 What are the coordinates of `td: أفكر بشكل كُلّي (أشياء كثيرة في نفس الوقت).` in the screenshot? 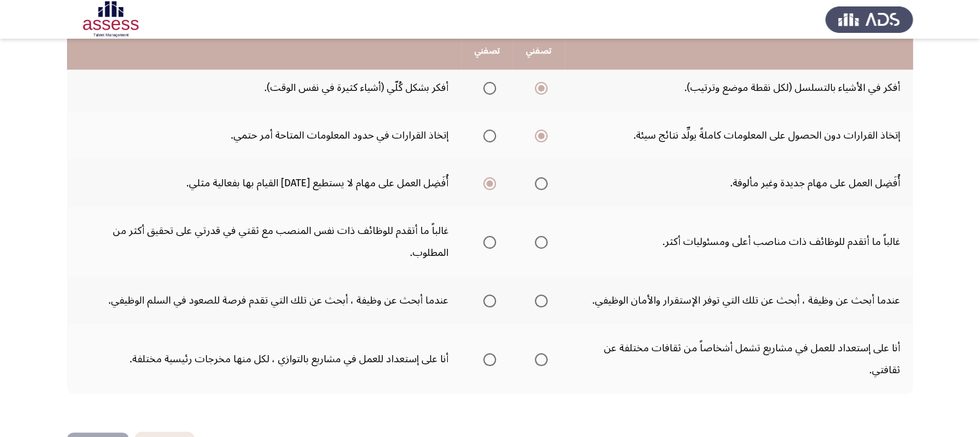 It's located at (264, 87).